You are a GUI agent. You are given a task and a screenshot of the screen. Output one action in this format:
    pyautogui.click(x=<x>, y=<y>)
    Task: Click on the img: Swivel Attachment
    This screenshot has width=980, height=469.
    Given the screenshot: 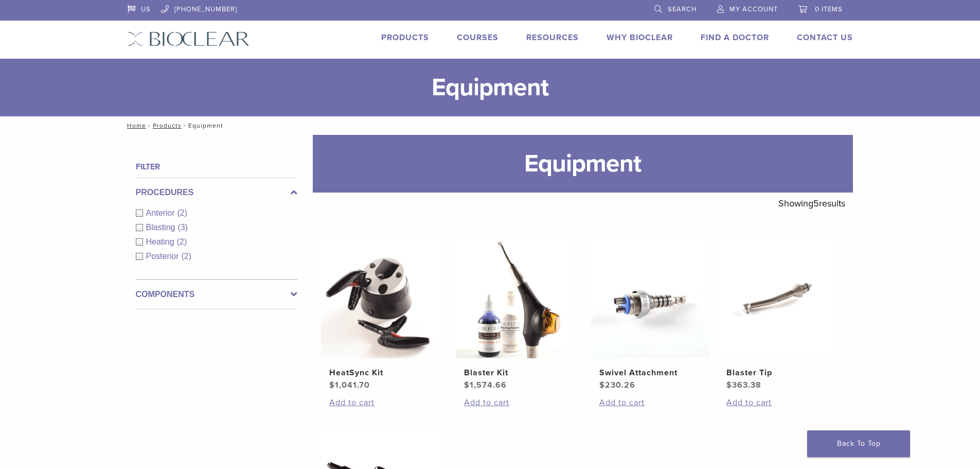 What is the action you would take?
    pyautogui.click(x=650, y=299)
    